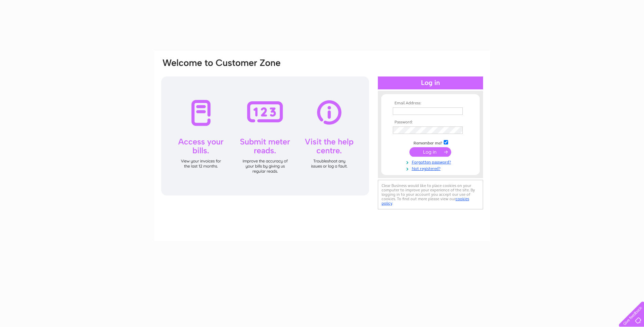 The width and height of the screenshot is (644, 327). What do you see at coordinates (431, 122) in the screenshot?
I see `th: Password:` at bounding box center [431, 122].